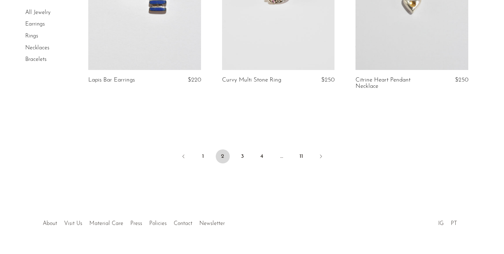 The height and width of the screenshot is (254, 504). I want to click on a: Curvy Multi Stone Ring, so click(252, 80).